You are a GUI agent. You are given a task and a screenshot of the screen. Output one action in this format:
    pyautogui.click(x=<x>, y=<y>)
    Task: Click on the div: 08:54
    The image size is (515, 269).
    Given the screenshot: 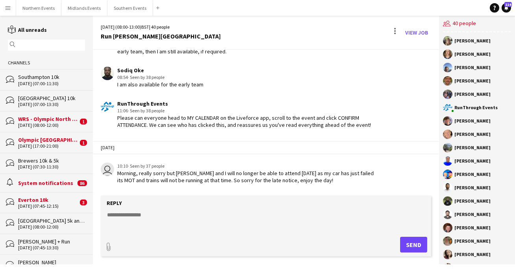 What is the action you would take?
    pyautogui.click(x=160, y=77)
    